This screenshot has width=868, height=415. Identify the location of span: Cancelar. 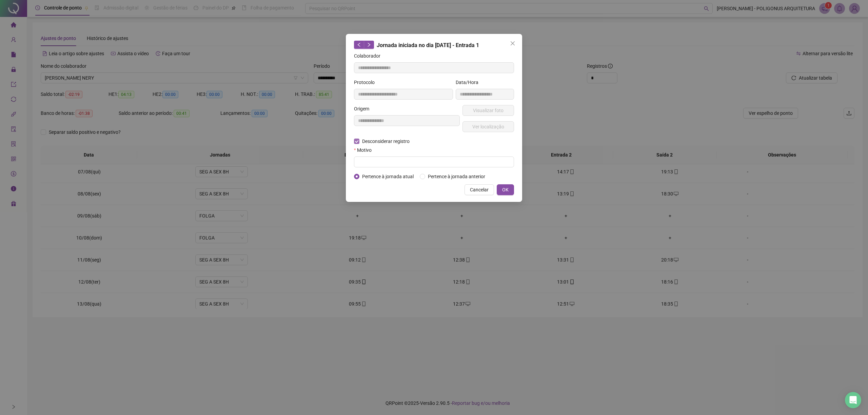
(479, 190).